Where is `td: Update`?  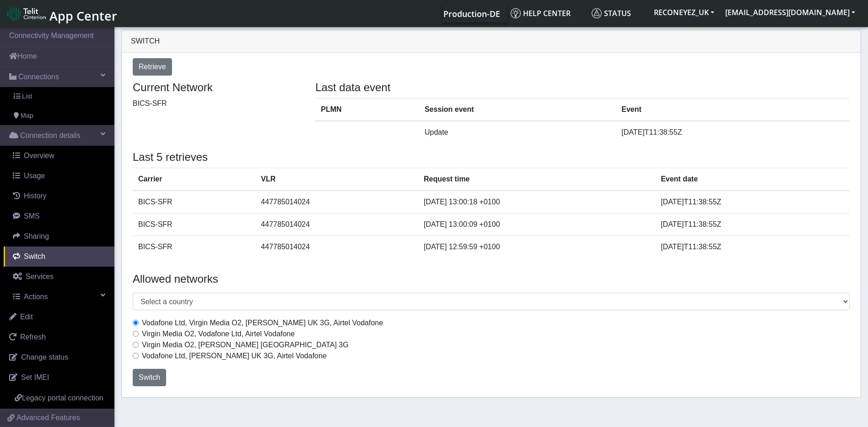
td: Update is located at coordinates (518, 132).